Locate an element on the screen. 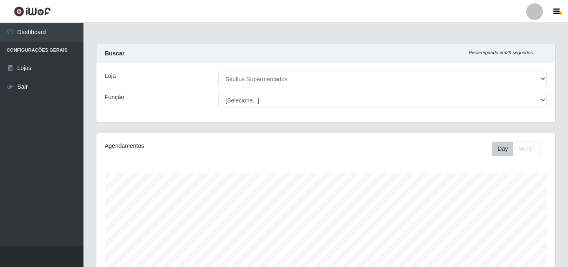  button: Day is located at coordinates (502, 149).